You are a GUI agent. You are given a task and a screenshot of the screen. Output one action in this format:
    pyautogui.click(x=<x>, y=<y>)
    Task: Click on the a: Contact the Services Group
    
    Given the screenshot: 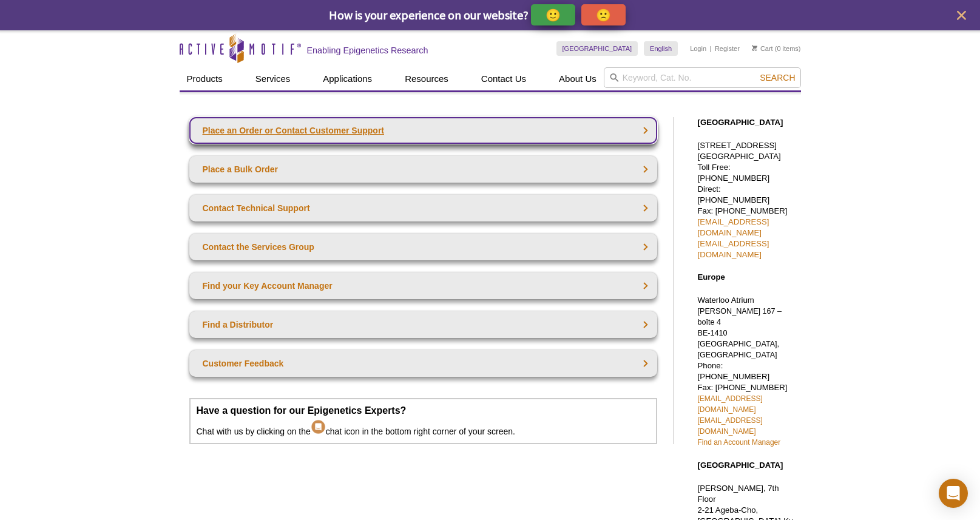 What is the action you would take?
    pyautogui.click(x=423, y=247)
    